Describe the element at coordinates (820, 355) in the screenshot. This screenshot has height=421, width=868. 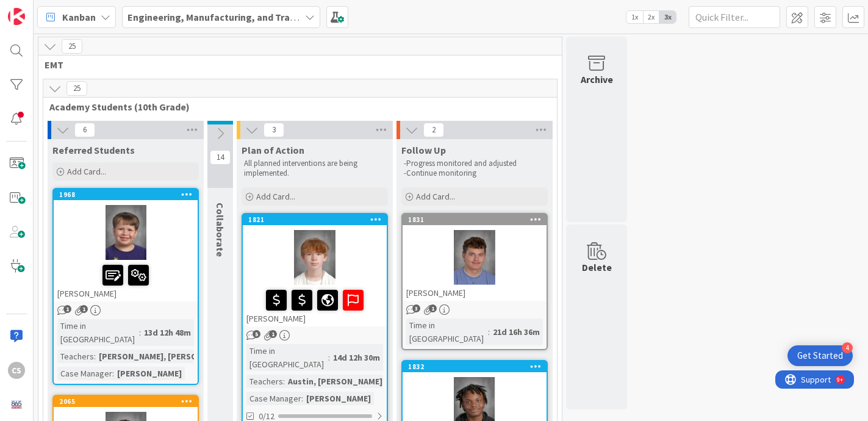
I see `div: Open Get Started checklist, remaining modules: 4` at that location.